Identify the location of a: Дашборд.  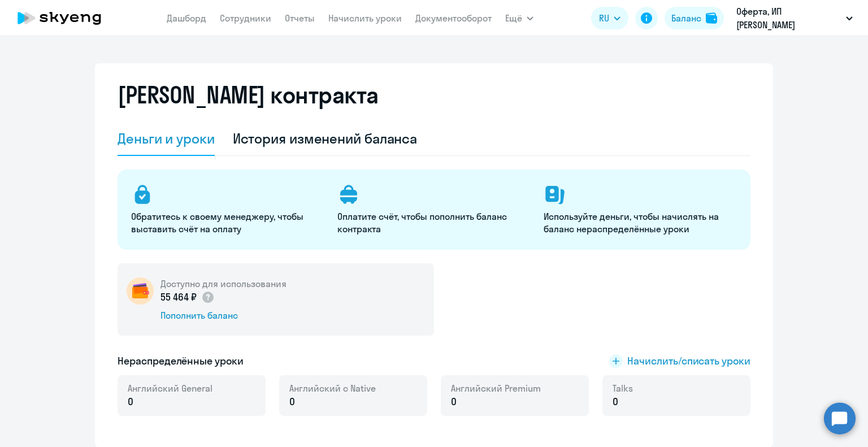
(187, 18).